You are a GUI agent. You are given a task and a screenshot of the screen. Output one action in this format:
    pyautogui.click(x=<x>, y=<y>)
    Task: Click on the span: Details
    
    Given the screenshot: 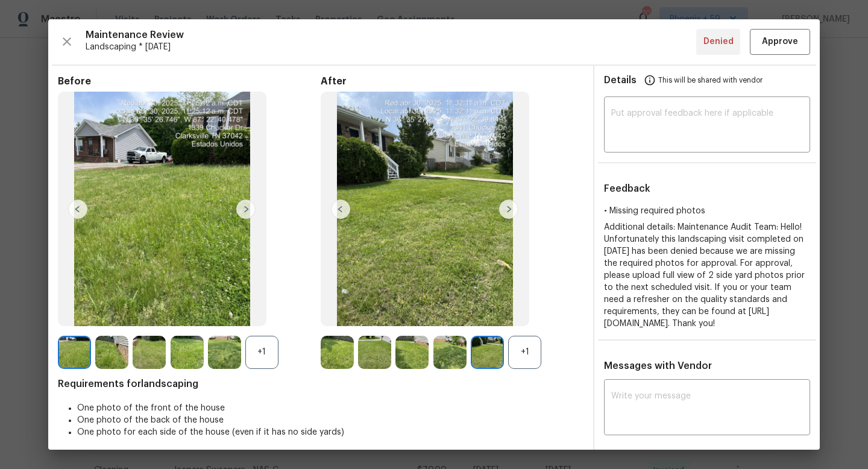 What is the action you would take?
    pyautogui.click(x=621, y=80)
    